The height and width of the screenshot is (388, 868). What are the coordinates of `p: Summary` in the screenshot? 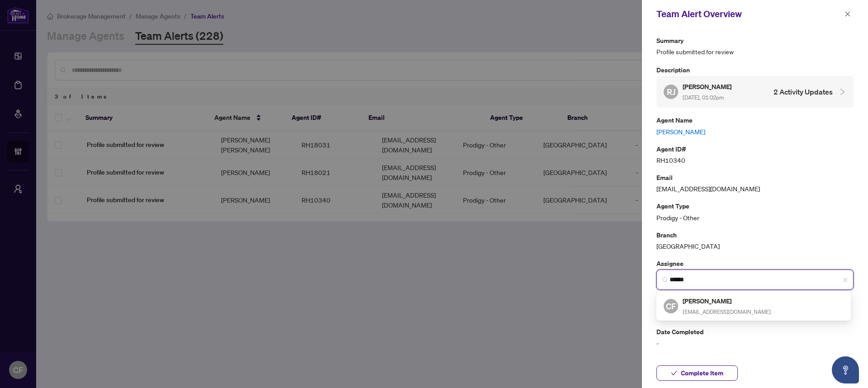 It's located at (754, 40).